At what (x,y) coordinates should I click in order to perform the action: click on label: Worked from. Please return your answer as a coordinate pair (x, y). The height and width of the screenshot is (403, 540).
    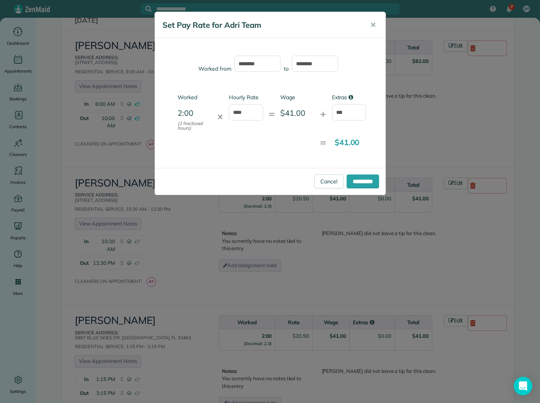
    Looking at the image, I should click on (214, 69).